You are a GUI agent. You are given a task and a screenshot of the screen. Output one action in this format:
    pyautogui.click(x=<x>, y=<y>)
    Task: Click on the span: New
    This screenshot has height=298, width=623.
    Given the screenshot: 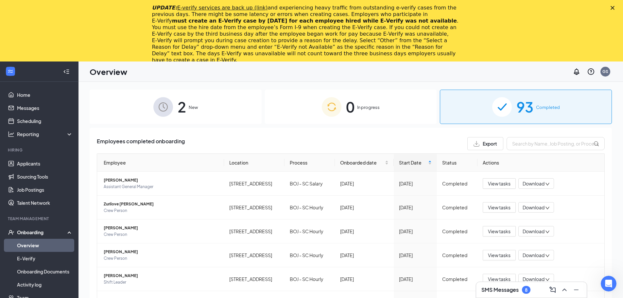 What is the action you would take?
    pyautogui.click(x=193, y=107)
    